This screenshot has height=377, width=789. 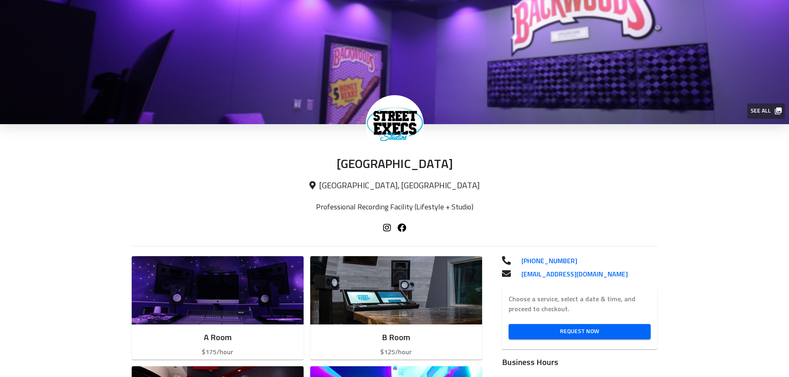 I want to click on img: Street Exec Studios, so click(x=395, y=124).